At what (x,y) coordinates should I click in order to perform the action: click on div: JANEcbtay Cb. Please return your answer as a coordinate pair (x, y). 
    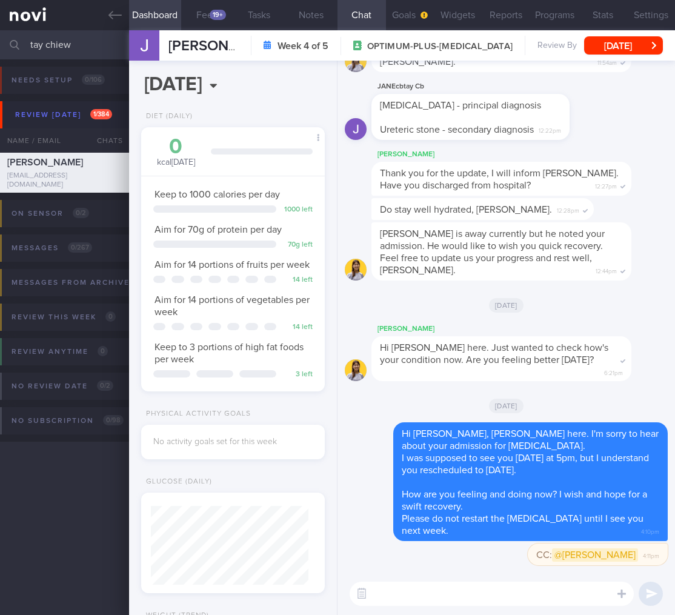
    Looking at the image, I should click on (489, 87).